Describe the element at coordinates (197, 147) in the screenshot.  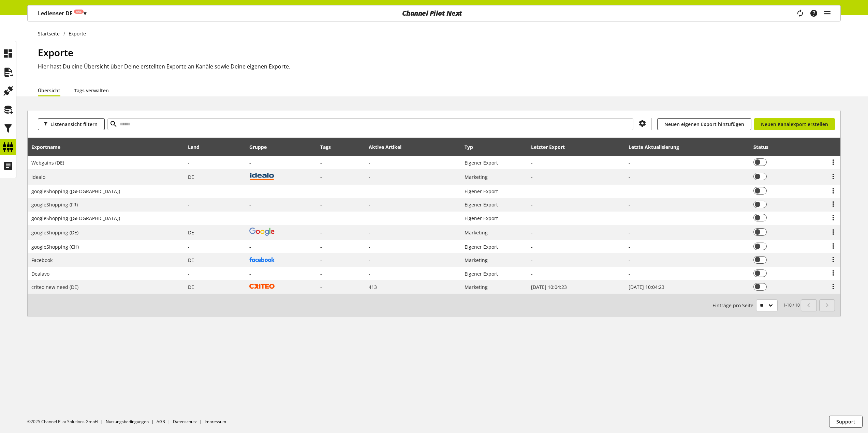
I see `div: Land` at that location.